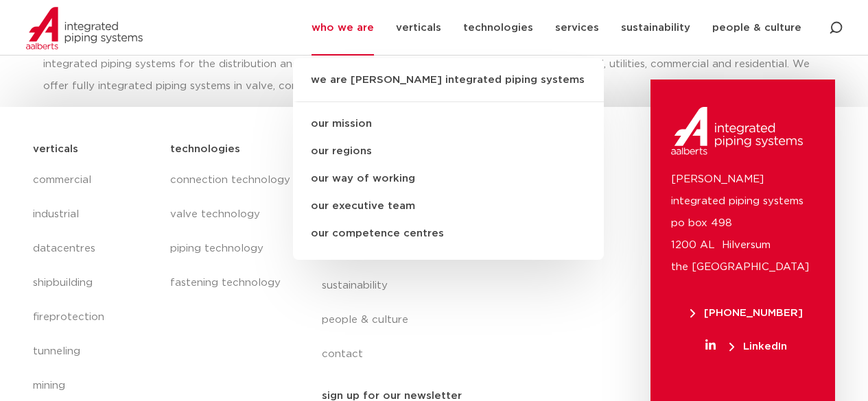  What do you see at coordinates (95, 317) in the screenshot?
I see `a: fireprotection` at bounding box center [95, 317].